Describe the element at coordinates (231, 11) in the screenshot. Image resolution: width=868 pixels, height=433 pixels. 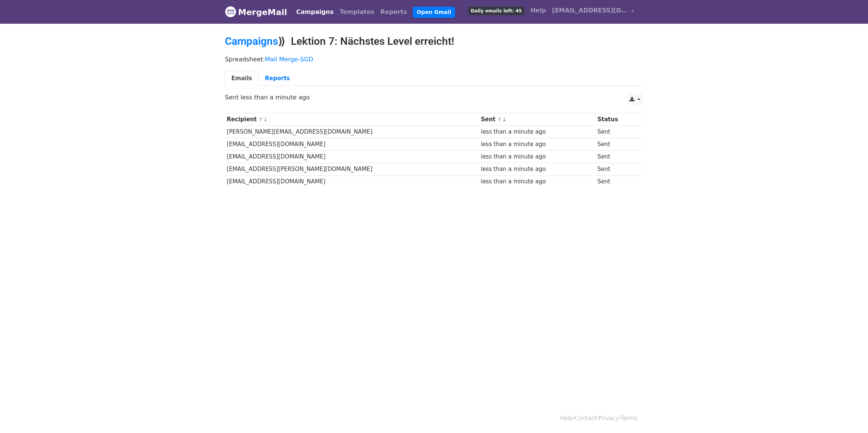
I see `img: MergeMail logo` at that location.